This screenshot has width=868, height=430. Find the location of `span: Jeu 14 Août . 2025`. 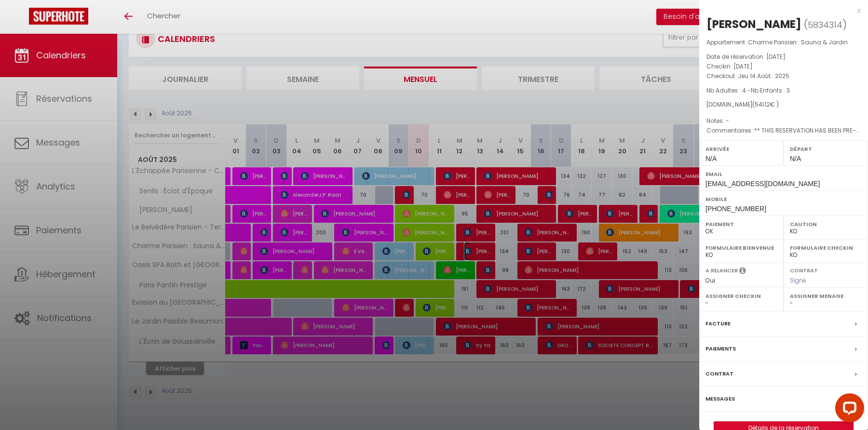

span: Jeu 14 Août . 2025 is located at coordinates (763, 76).